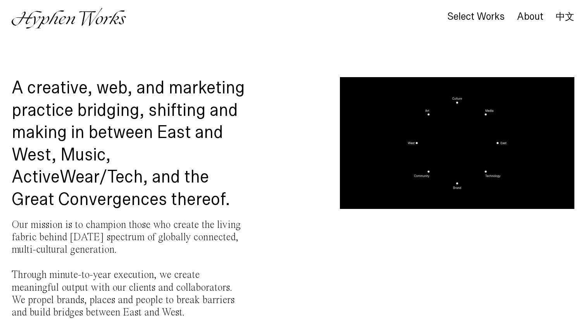 This screenshot has height=319, width=586. Describe the element at coordinates (69, 18) in the screenshot. I see `img: Hyphen Works` at that location.